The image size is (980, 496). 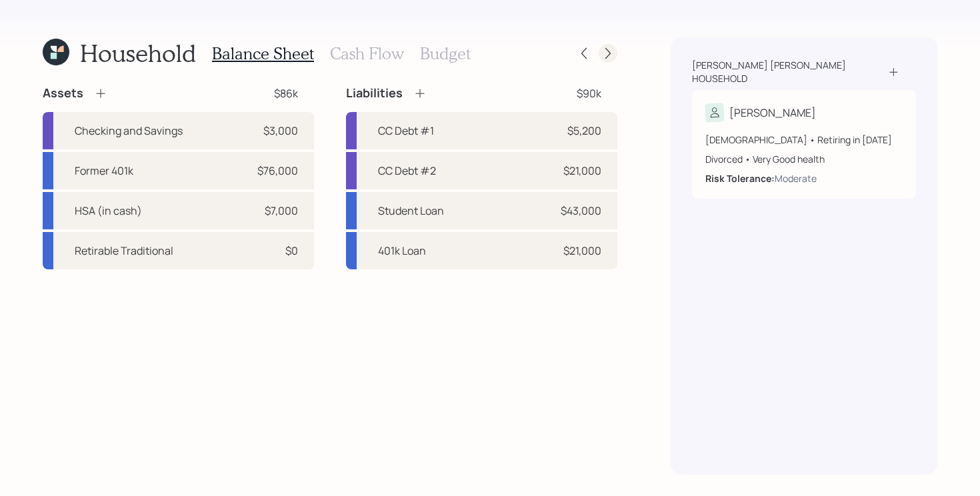 I want to click on div: Checking and Savings, so click(x=129, y=131).